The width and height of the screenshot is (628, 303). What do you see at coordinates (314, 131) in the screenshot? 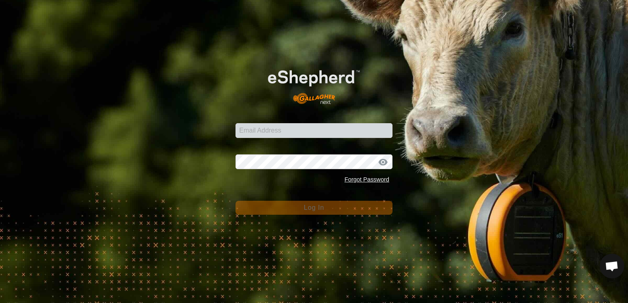
I see `input: Email Address` at bounding box center [314, 131].